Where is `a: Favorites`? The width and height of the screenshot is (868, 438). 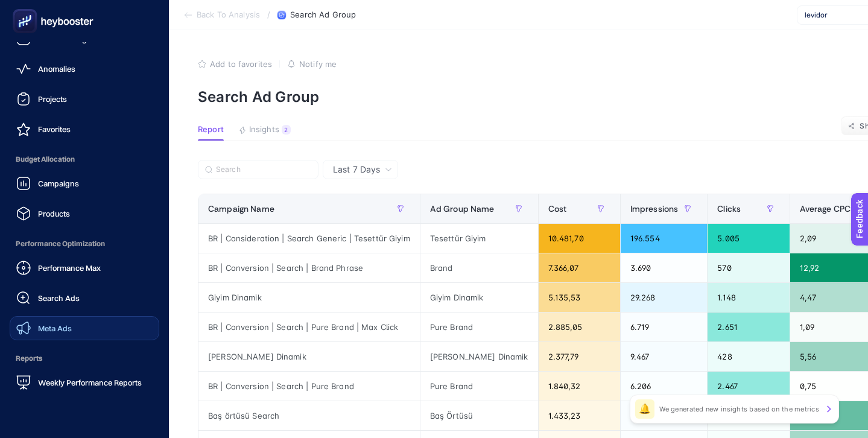 a: Favorites is located at coordinates (84, 129).